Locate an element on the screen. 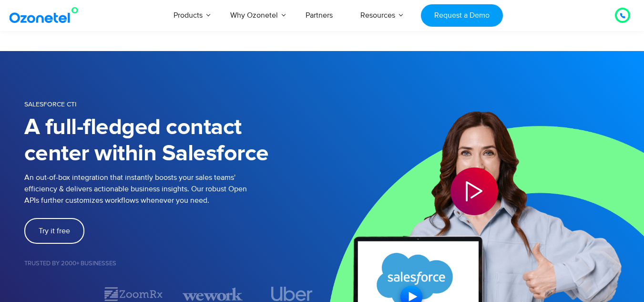 The height and width of the screenshot is (302, 644). img: uber is located at coordinates (291, 294).